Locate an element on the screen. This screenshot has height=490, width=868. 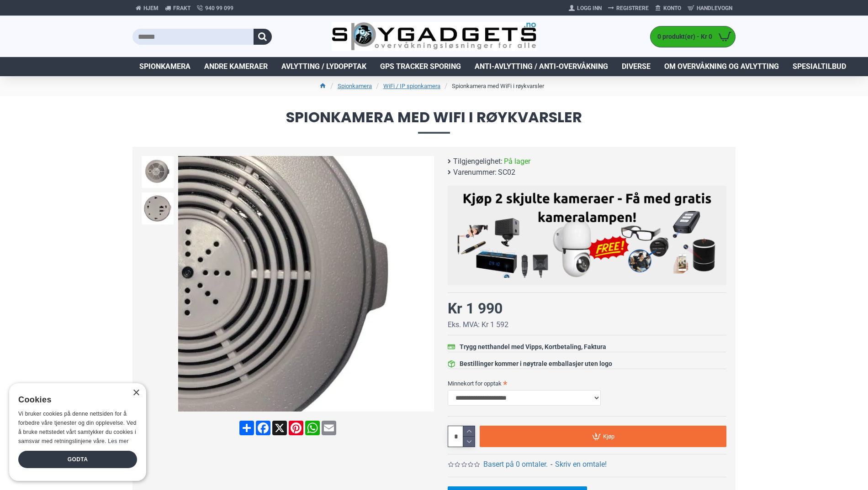
span: 0 produkt(er) - Kr 0 is located at coordinates (683, 37).